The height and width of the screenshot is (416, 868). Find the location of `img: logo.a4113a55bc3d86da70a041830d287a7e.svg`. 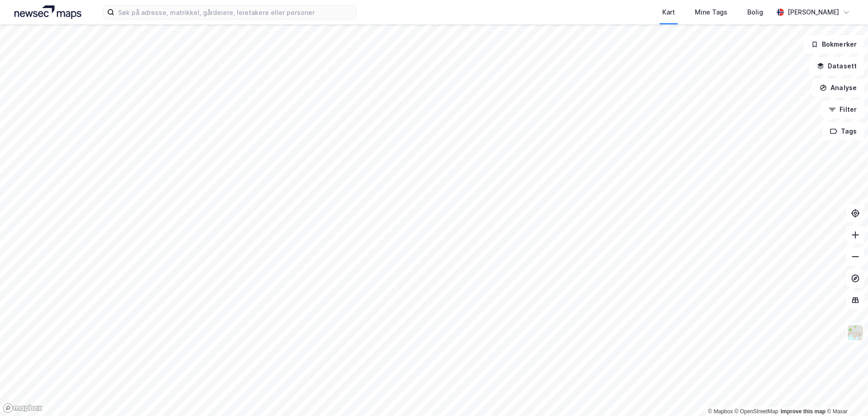

img: logo.a4113a55bc3d86da70a041830d287a7e.svg is located at coordinates (48, 12).